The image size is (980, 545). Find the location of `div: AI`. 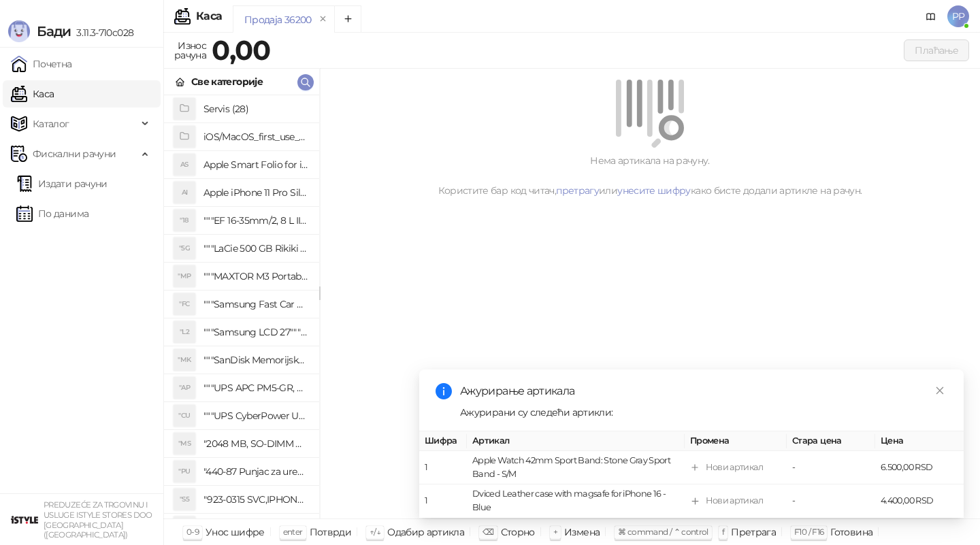

div: AI is located at coordinates (185, 192).